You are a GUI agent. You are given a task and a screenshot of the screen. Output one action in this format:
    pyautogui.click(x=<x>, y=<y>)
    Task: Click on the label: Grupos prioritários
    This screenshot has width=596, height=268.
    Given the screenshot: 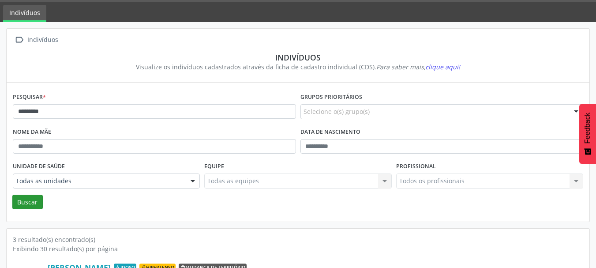 What is the action you would take?
    pyautogui.click(x=331, y=97)
    